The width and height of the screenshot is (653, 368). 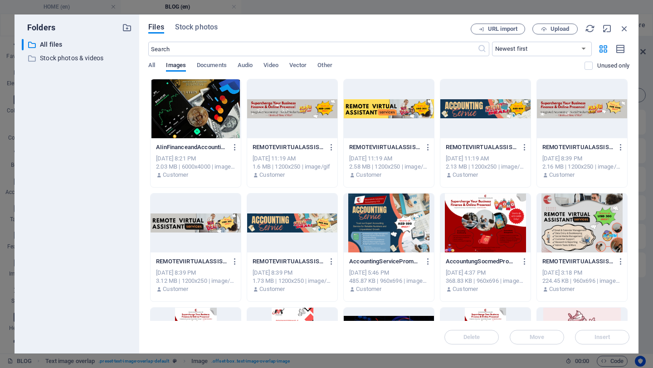 What do you see at coordinates (582, 281) in the screenshot?
I see `div: 224.45 KB | 960x696 | image/gif` at bounding box center [582, 281].